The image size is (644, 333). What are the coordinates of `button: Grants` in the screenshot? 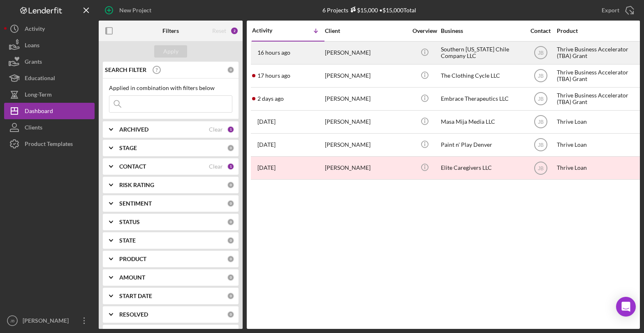 It's located at (49, 62).